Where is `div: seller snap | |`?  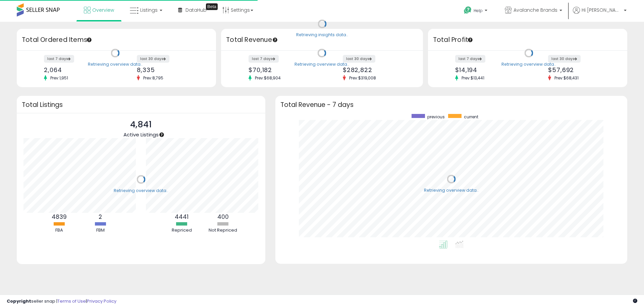
div: seller snap | | is located at coordinates (61, 301).